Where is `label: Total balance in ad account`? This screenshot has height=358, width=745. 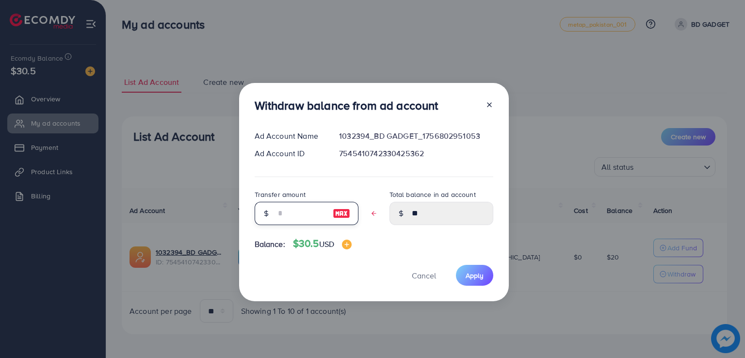 label: Total balance in ad account is located at coordinates (433, 195).